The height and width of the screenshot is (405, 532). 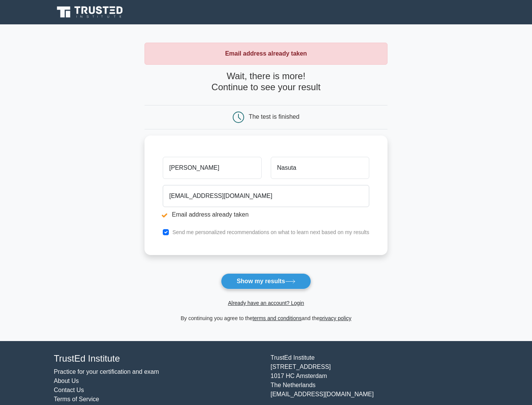 I want to click on a: privacy policy, so click(x=336, y=318).